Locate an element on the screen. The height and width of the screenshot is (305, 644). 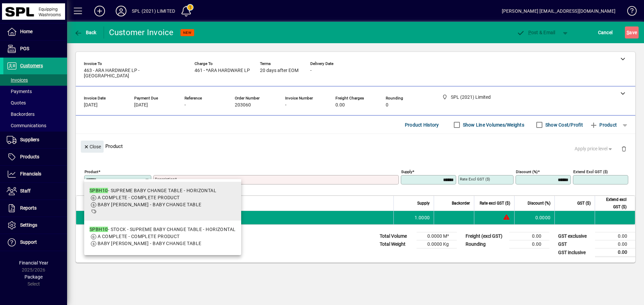
button: Back is located at coordinates (85, 32).